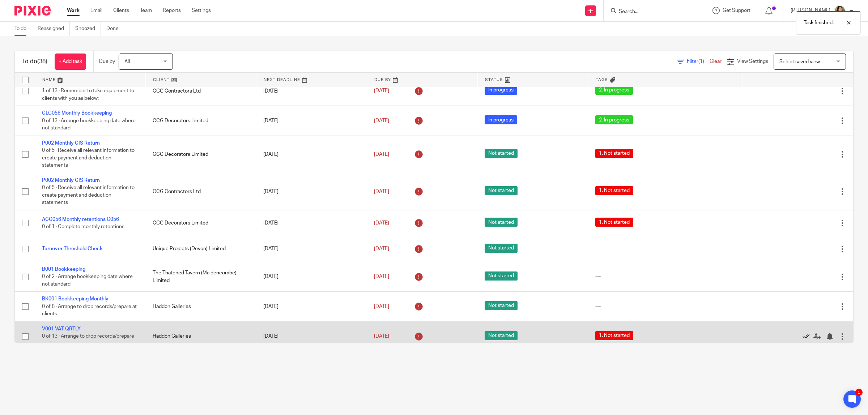  Describe the element at coordinates (80, 219) in the screenshot. I see `a: ACC056 Monthly retentions C056` at that location.